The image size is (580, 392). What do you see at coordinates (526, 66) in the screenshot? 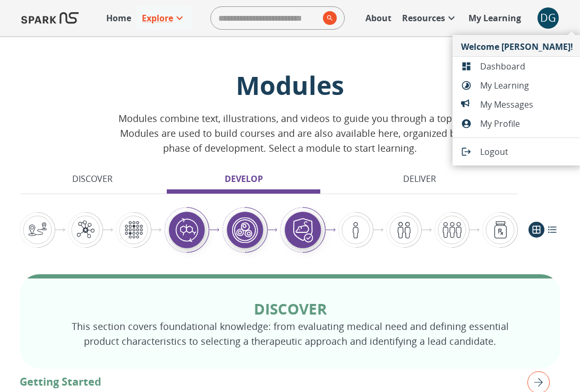
I see `span: Dashboard` at bounding box center [526, 66].